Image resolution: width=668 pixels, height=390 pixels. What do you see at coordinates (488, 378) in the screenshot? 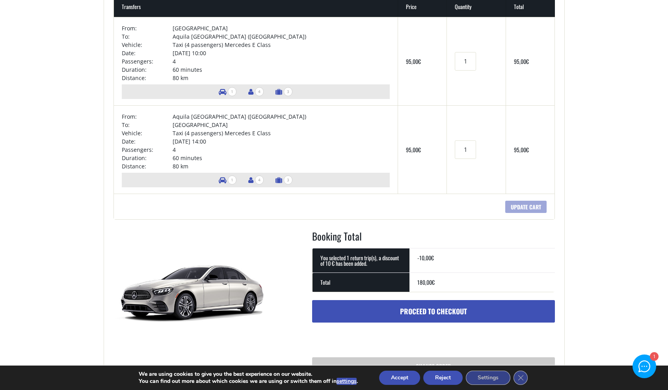
I see `button: Settings` at bounding box center [488, 378].